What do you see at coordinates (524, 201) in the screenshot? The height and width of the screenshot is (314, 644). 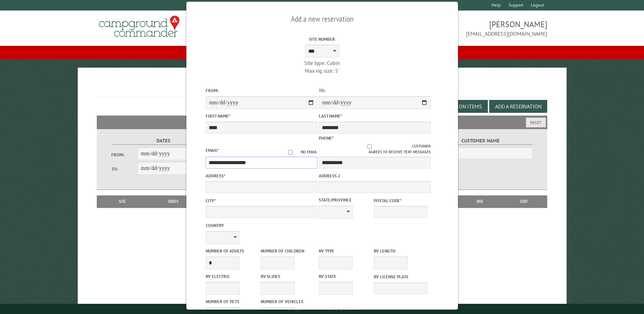 I see `th: Edit` at bounding box center [524, 201].